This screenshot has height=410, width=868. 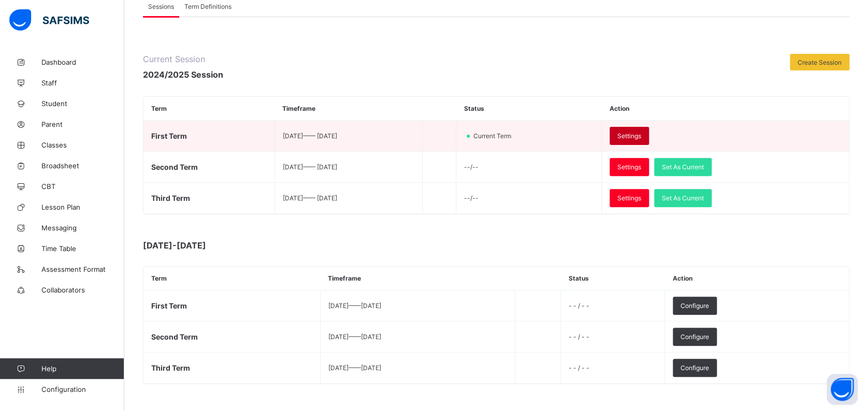 What do you see at coordinates (83, 186) in the screenshot?
I see `span: CBT` at bounding box center [83, 186].